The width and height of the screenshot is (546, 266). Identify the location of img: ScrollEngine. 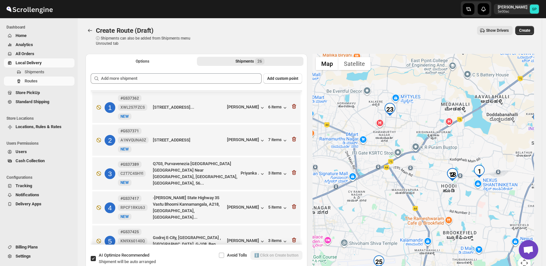
(29, 9).